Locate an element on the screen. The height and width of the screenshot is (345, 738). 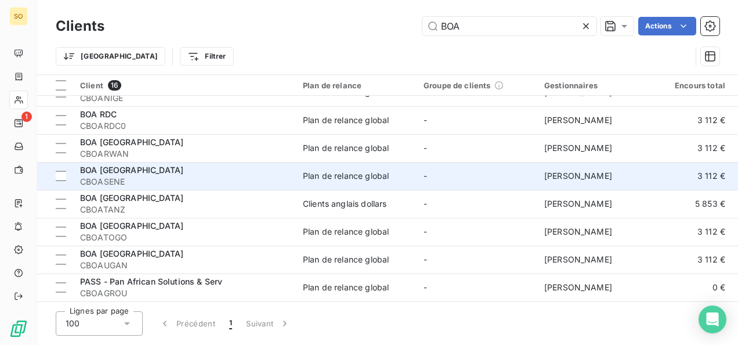
button: Actions is located at coordinates (668, 26).